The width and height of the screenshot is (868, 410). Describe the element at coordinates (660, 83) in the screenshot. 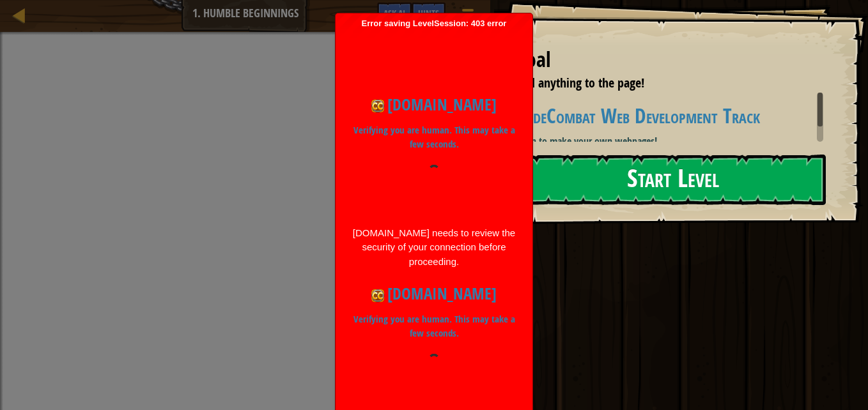

I see `li: Add anything to the page!` at that location.